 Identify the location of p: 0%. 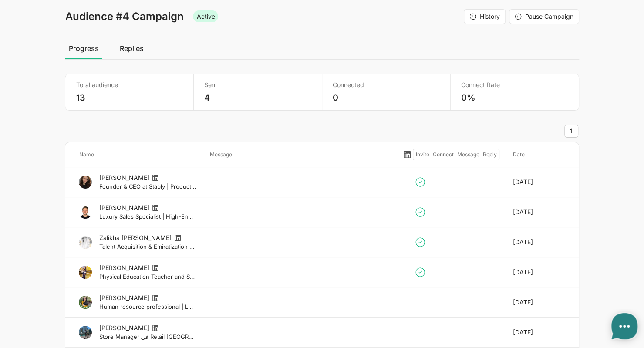
(515, 97).